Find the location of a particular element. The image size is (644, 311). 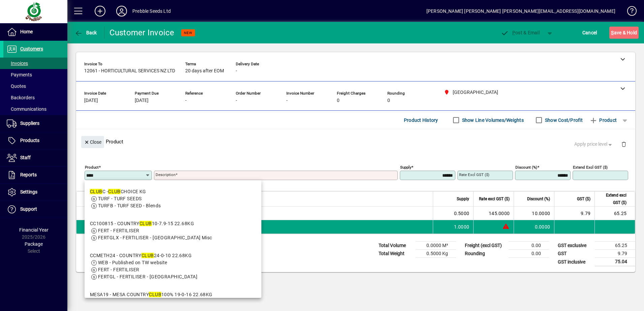

span: GST ($) is located at coordinates (584, 199).